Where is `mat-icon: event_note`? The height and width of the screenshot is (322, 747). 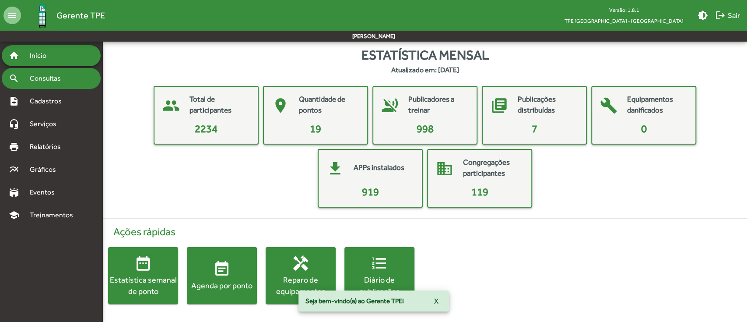
mat-icon: event_note is located at coordinates (222, 269).